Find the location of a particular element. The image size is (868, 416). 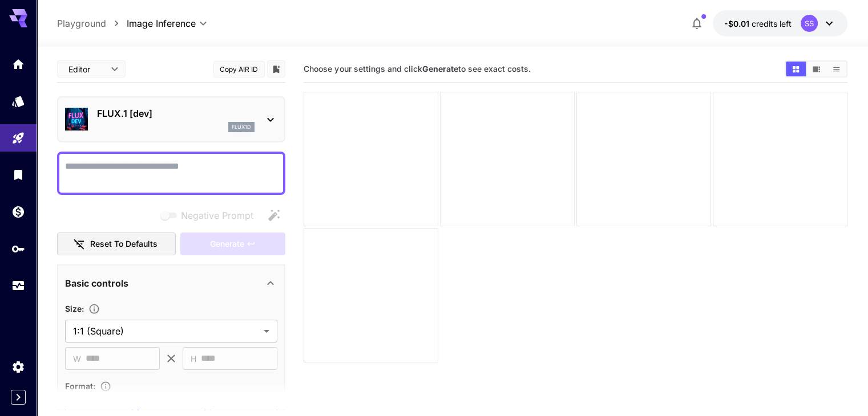

span: Choose your settings and click to see exact costs. is located at coordinates (416, 68).